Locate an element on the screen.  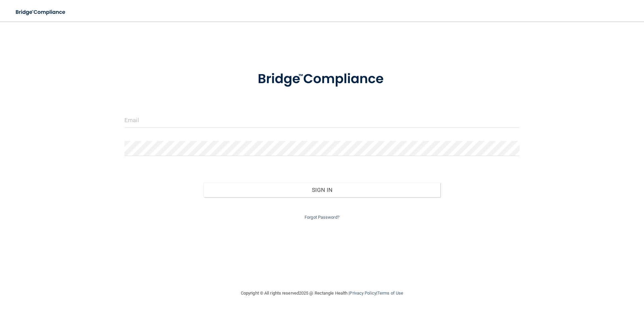
div: Copyright © All rights reserved 2025 @ Rectangle Health | | is located at coordinates (322, 294).